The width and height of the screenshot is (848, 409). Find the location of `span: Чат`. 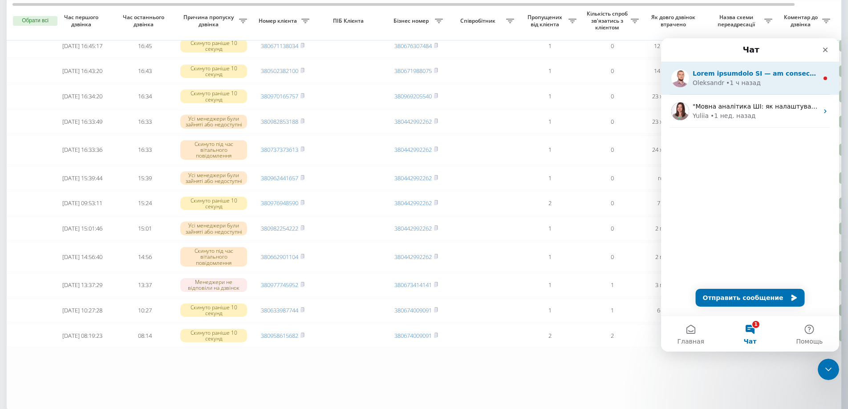

span: Чат is located at coordinates (89, 303).